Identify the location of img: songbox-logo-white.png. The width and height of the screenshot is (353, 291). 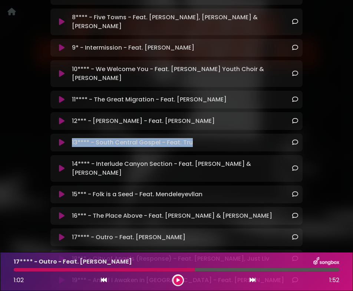
(326, 262).